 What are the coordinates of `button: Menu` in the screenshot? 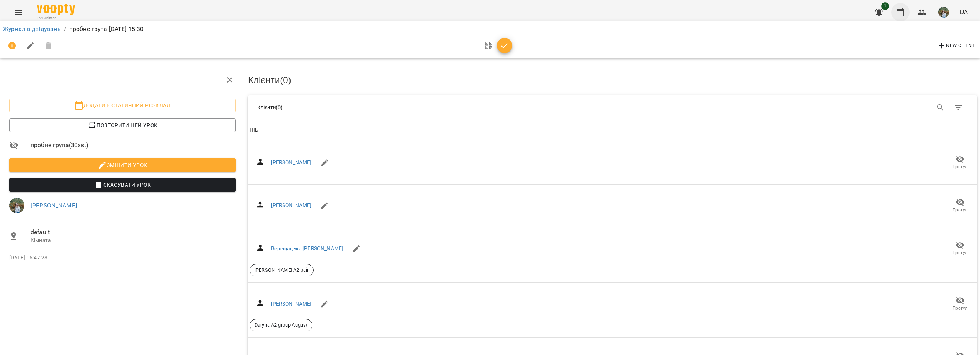 It's located at (18, 12).